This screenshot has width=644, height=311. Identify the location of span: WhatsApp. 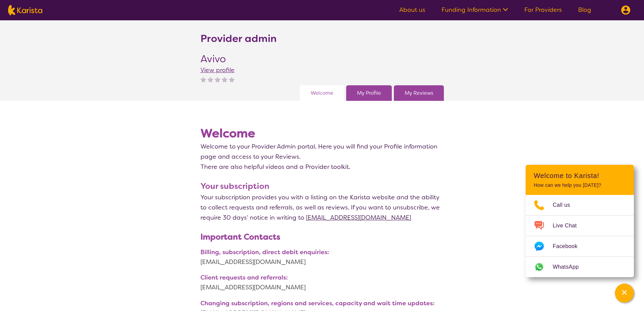
(570, 267).